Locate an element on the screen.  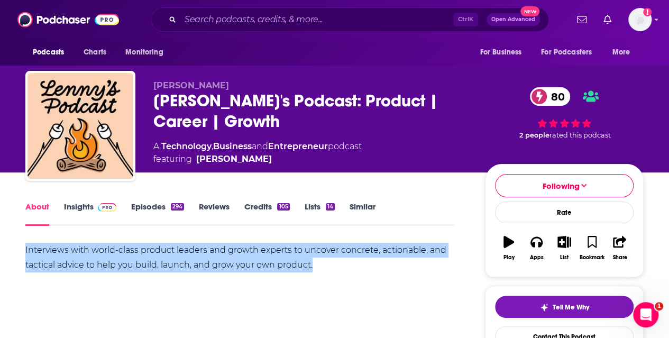
div: Bookmark is located at coordinates (592, 257).